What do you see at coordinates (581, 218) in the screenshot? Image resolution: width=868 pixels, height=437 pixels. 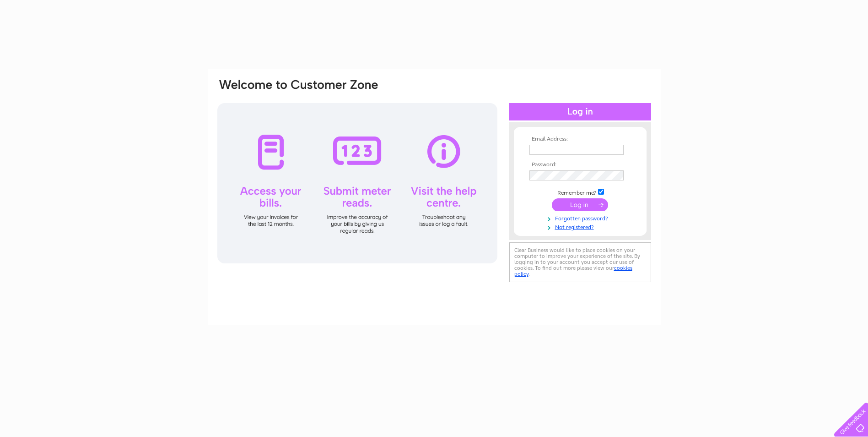 I see `a: Forgotten password?` at bounding box center [581, 218].